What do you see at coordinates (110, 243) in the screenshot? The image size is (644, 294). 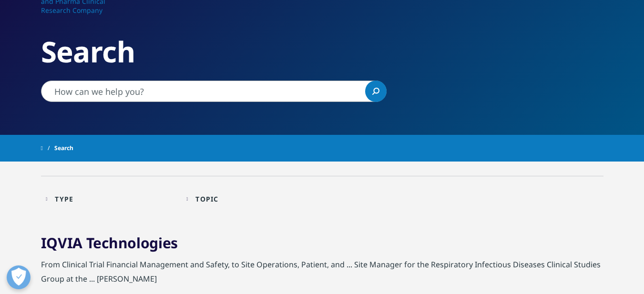 I see `a: IQVIA Technologies` at bounding box center [110, 243].